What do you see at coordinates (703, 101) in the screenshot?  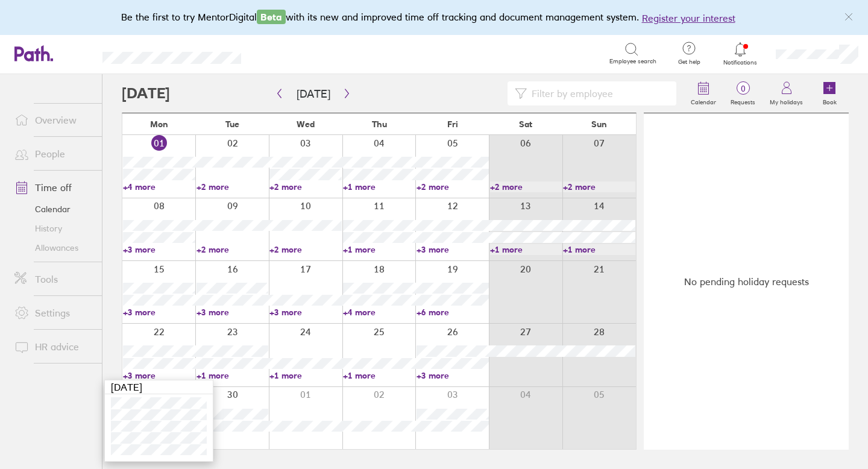 I see `label: Calendar` at bounding box center [703, 101].